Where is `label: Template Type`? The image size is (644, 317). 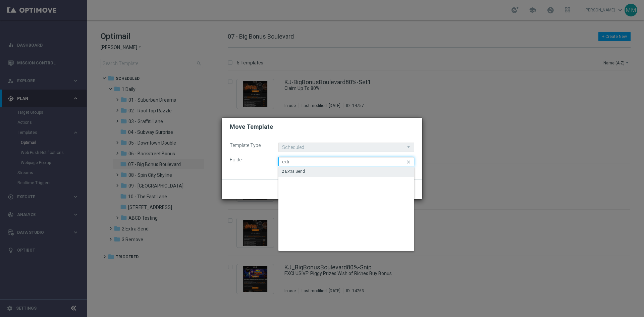 label: Template Type is located at coordinates (249, 145).